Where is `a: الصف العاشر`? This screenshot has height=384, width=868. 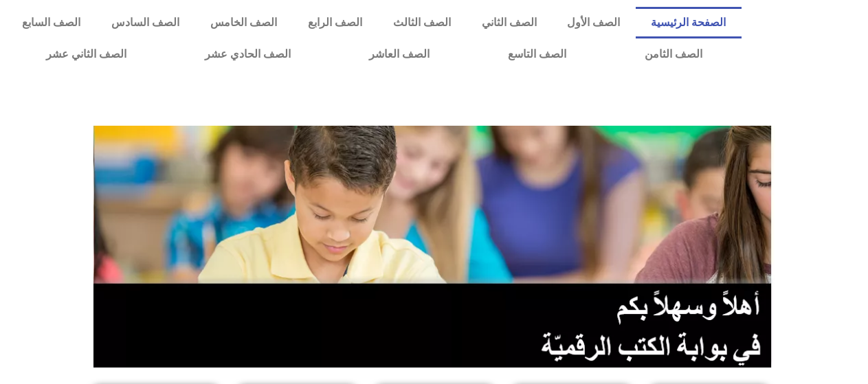
a: الصف العاشر is located at coordinates (399, 54).